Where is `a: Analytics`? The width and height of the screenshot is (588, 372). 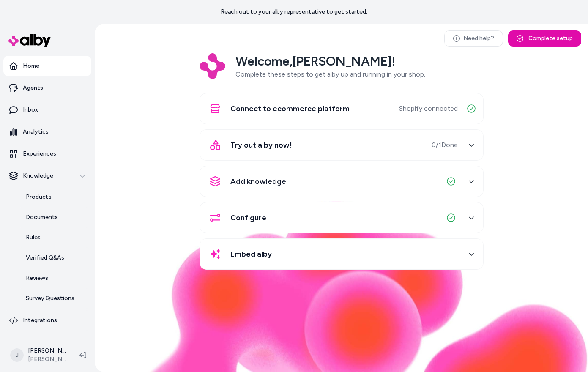 a: Analytics is located at coordinates (48, 132).